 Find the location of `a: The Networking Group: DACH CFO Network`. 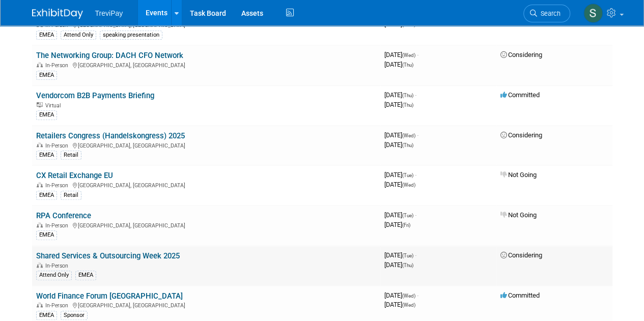

a: The Networking Group: DACH CFO Network is located at coordinates (109, 56).